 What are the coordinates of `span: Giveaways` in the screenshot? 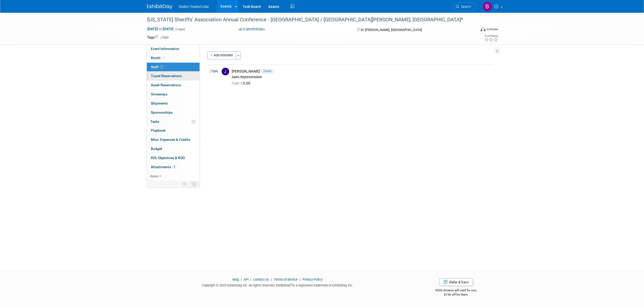 It's located at (159, 94).